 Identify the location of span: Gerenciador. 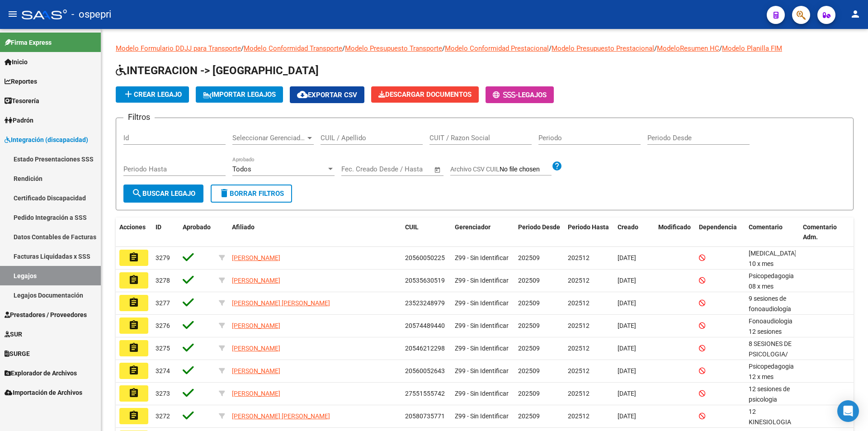
(472, 227).